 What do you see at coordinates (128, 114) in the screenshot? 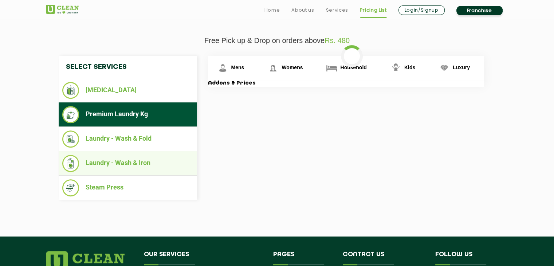
I see `li: Premium Laundry Kg` at bounding box center [128, 114].